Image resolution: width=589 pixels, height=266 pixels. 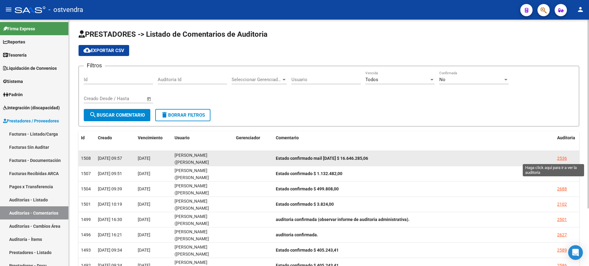 What do you see at coordinates (580, 10) in the screenshot?
I see `mat-icon: person` at bounding box center [580, 10].